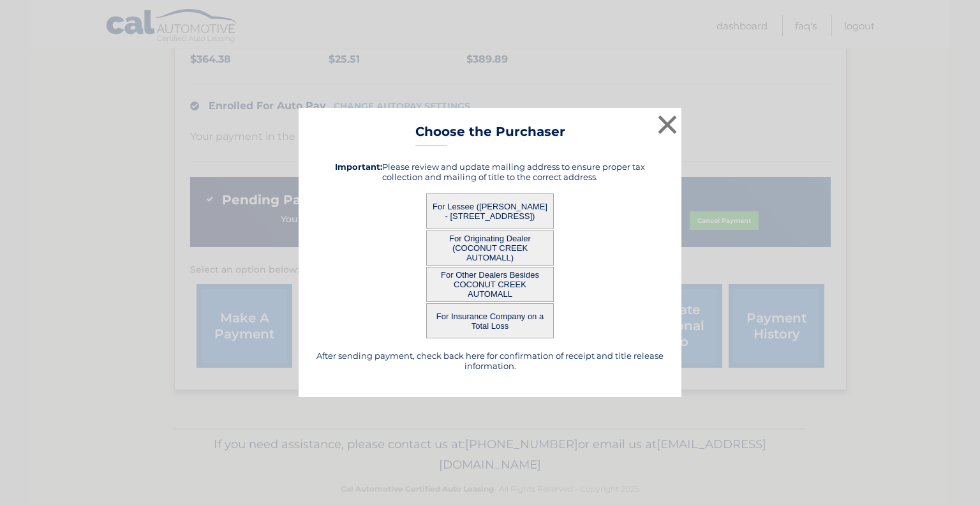 Image resolution: width=980 pixels, height=505 pixels. Describe the element at coordinates (490, 134) in the screenshot. I see `h3: Choose the Purchaser` at that location.